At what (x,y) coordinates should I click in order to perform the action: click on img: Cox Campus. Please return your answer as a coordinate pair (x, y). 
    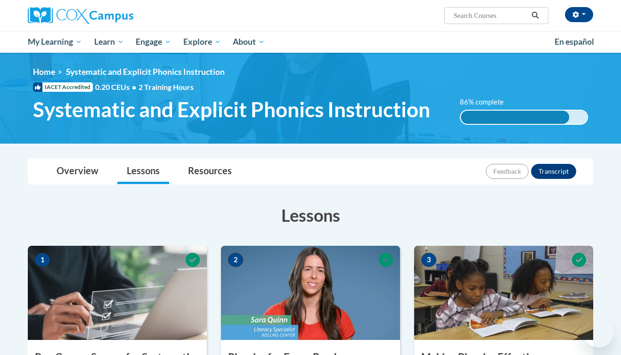
    Looking at the image, I should click on (81, 16).